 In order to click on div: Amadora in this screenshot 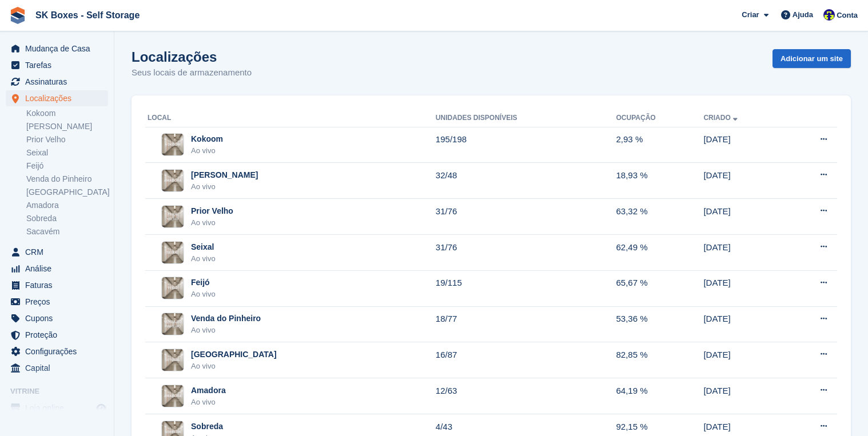, I will do `click(208, 391)`.